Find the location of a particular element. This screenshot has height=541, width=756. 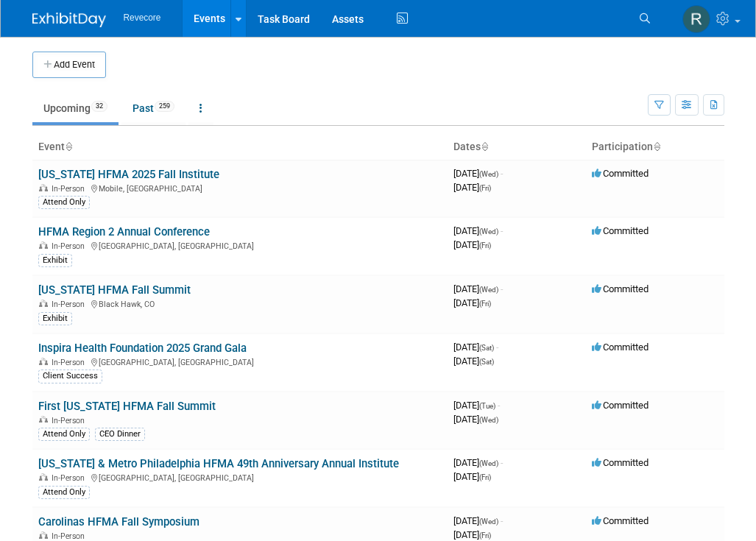

span: Revecore is located at coordinates (142, 18).